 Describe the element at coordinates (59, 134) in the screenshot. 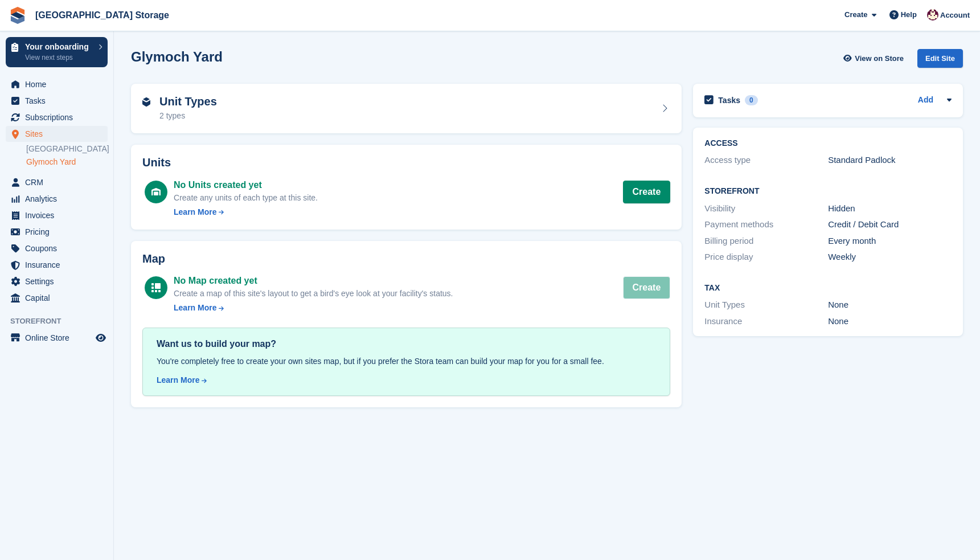

I see `span: Sites` at that location.